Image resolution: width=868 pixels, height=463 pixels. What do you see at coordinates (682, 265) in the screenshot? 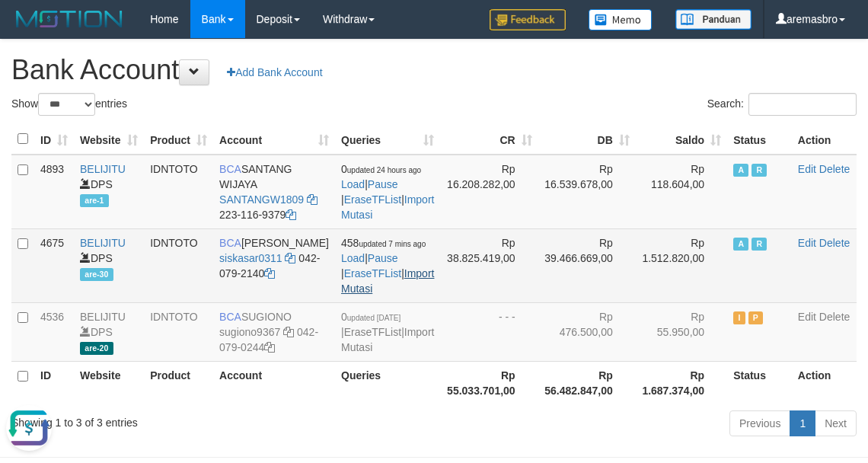
I see `td: Rp 1.512.820,00` at bounding box center [682, 265].